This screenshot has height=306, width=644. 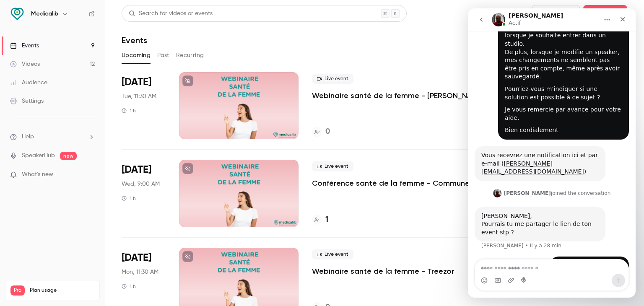 I want to click on button: go back, so click(x=14, y=12).